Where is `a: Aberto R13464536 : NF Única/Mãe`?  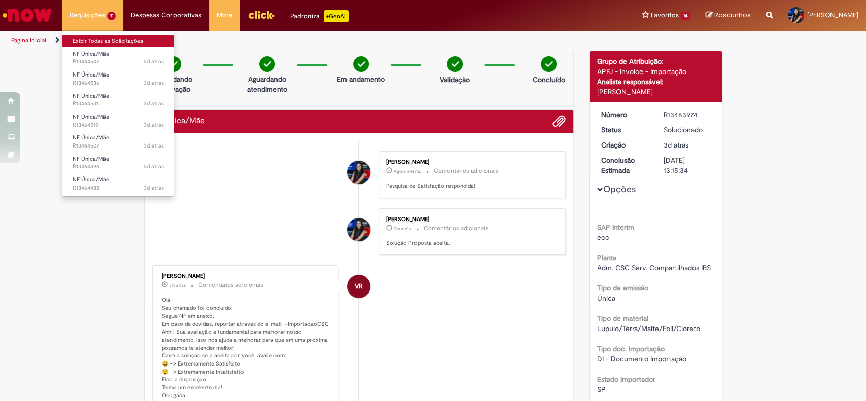
a: Aberto R13464536 : NF Única/Mãe is located at coordinates (118, 79).